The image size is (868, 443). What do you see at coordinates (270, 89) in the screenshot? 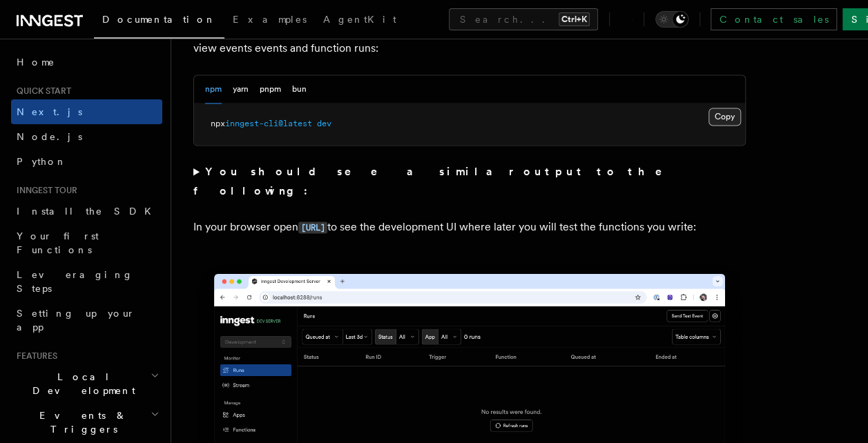
I see `button: pnpm` at bounding box center [270, 89].